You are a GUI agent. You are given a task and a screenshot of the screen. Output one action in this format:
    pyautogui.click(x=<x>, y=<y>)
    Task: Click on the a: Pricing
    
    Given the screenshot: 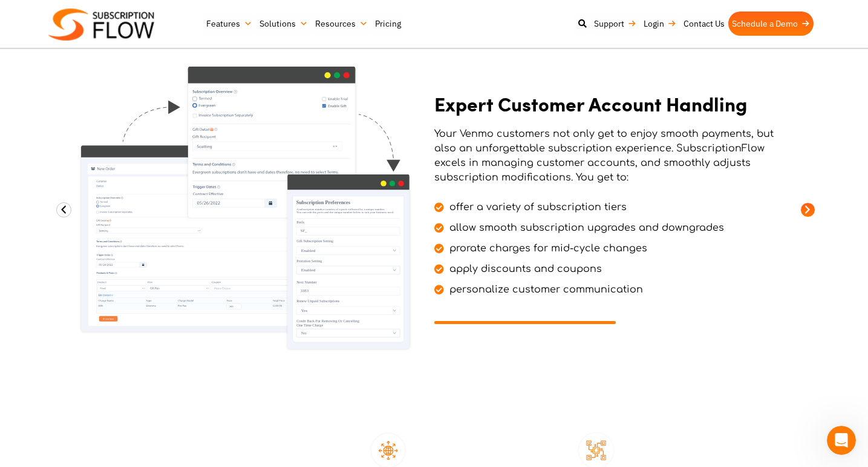 What is the action you would take?
    pyautogui.click(x=388, y=24)
    